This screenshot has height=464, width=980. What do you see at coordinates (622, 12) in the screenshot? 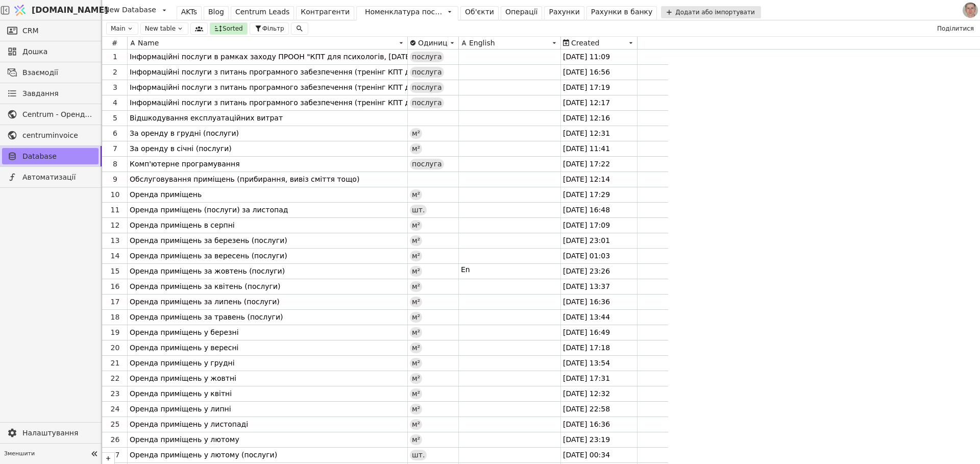
I see `div: Рахунки в банку` at bounding box center [622, 12].